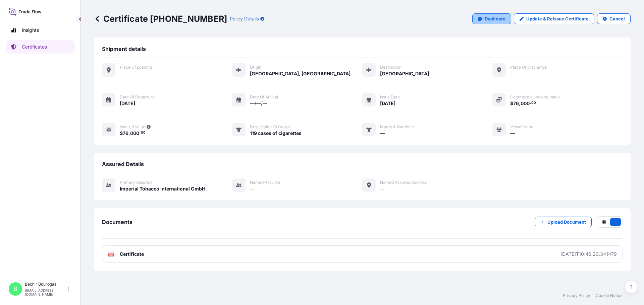  I want to click on span: Place of discharge, so click(528, 68).